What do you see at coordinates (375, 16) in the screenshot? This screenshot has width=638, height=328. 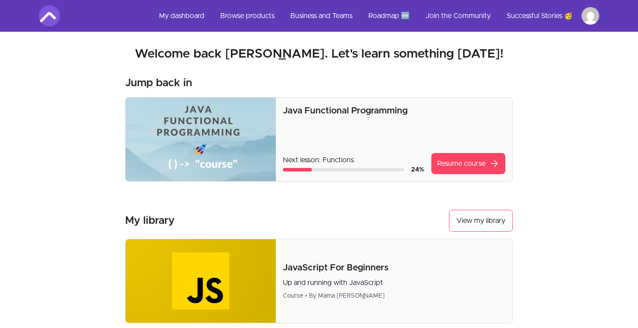 I see `nav: Main` at bounding box center [375, 16].